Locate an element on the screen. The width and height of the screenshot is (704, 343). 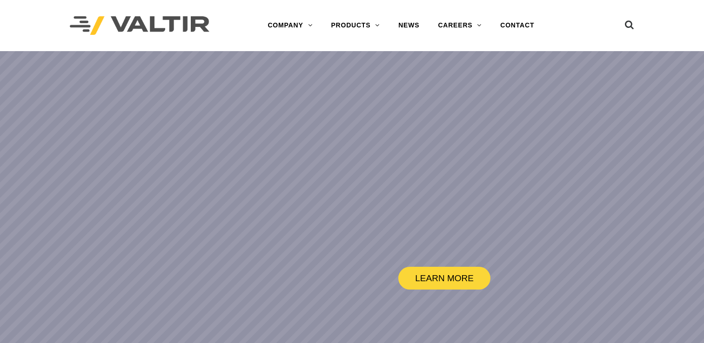
a: PRODUCTS is located at coordinates (355, 26).